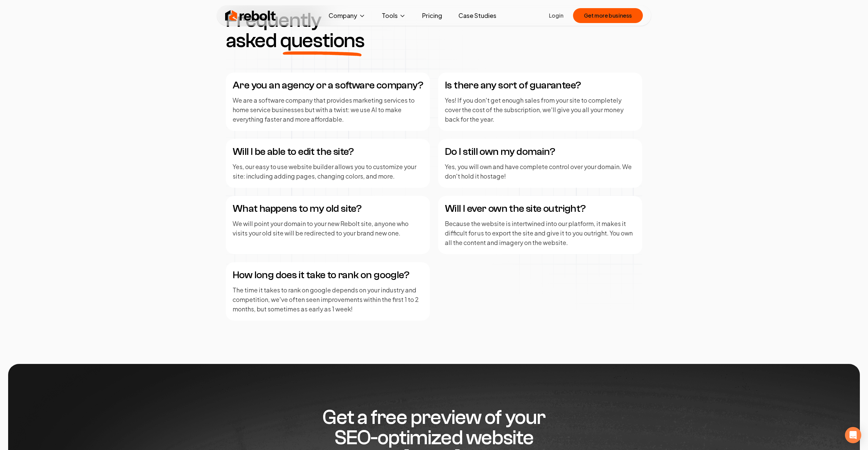  What do you see at coordinates (540, 152) in the screenshot?
I see `h4: Do I still own my domain?` at bounding box center [540, 152].